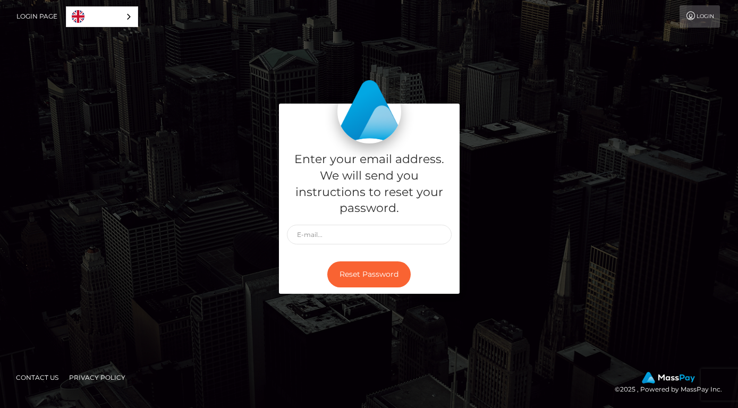 Image resolution: width=738 pixels, height=408 pixels. What do you see at coordinates (668, 378) in the screenshot?
I see `img: MassPay` at bounding box center [668, 378].